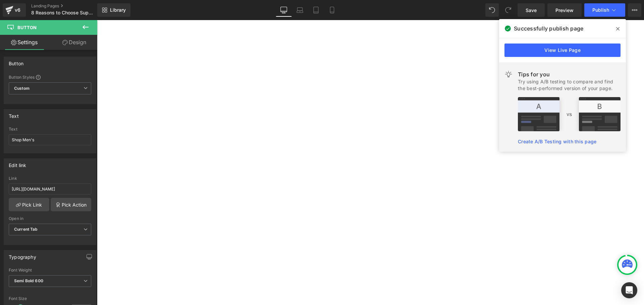  I want to click on div: Try using A/B testing to compare and find the best-performed version of your page., so click(569, 85).